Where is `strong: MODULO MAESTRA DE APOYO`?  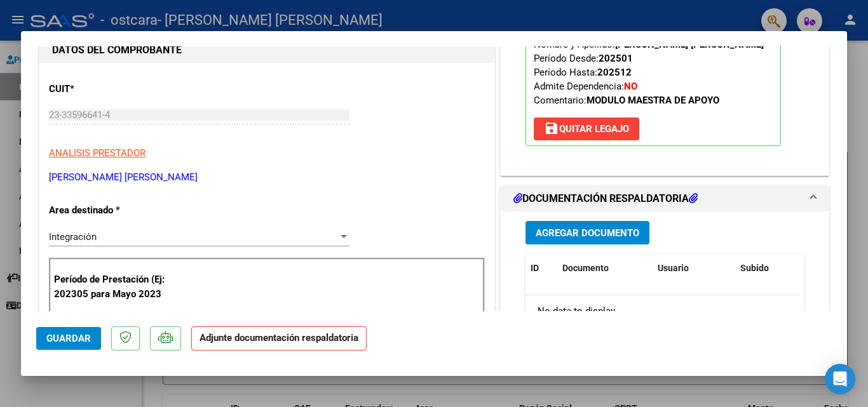 strong: MODULO MAESTRA DE APOYO is located at coordinates (653, 100).